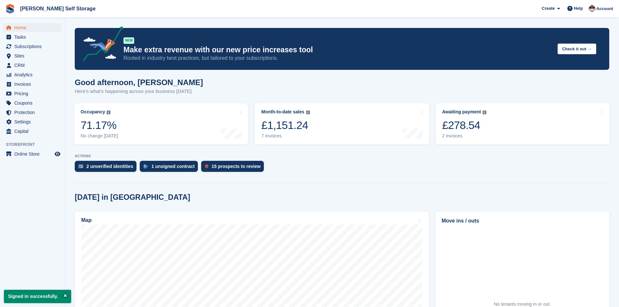  I want to click on img: stora-icon-8386f47178a22dfd0bd8f6a31ec36ba5ce8667c1dd55bd0f319d3a0aa187defe.svg, so click(10, 9).